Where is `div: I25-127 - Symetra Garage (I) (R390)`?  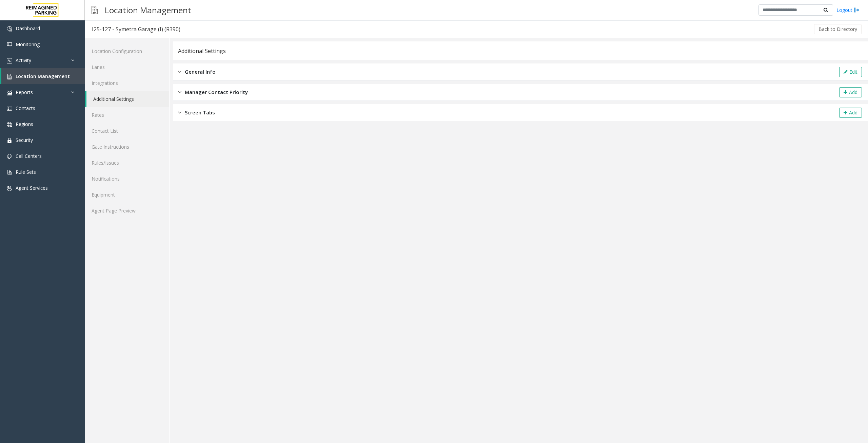
div: I25-127 - Symetra Garage (I) (R390) is located at coordinates (136, 29).